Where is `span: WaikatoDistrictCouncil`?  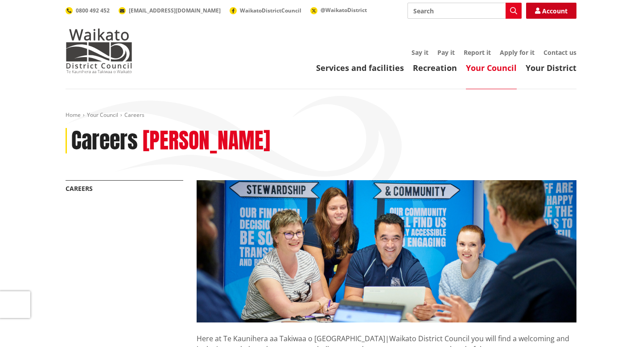 span: WaikatoDistrictCouncil is located at coordinates (271, 10).